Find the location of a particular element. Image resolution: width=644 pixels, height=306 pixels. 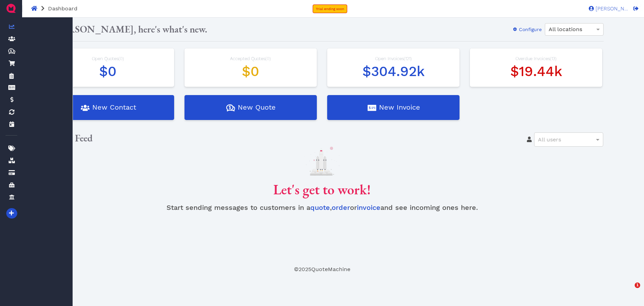

div: Open Quotes ( ) is located at coordinates (108, 59).